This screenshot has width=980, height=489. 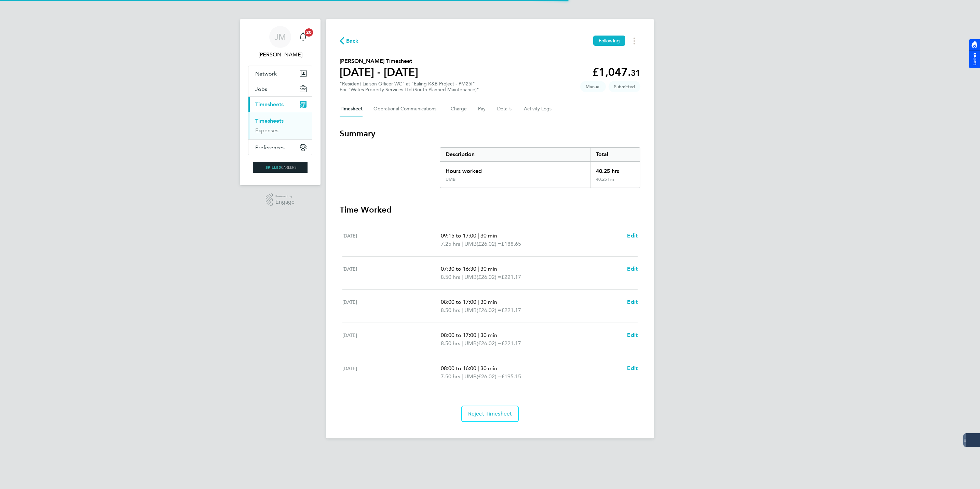 I want to click on a: Expenses, so click(x=267, y=130).